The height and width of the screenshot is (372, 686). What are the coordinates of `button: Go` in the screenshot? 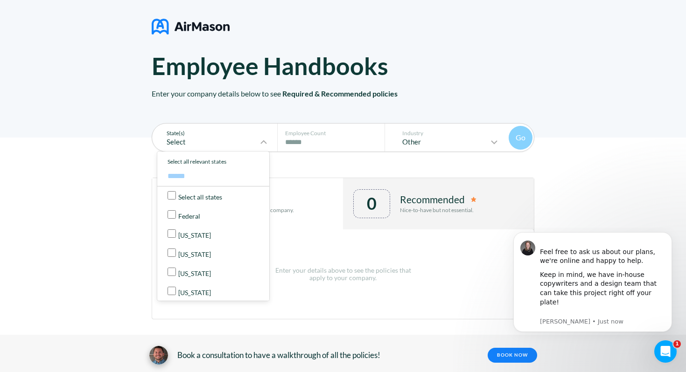 It's located at (520, 138).